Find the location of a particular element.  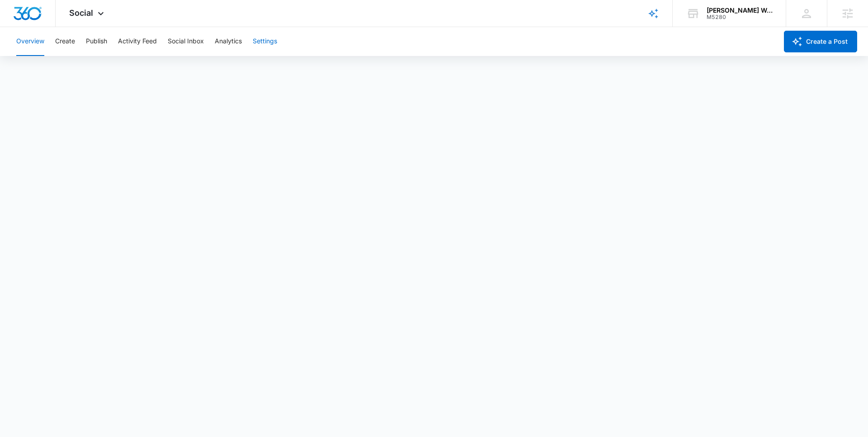

div: account id is located at coordinates (740, 18).